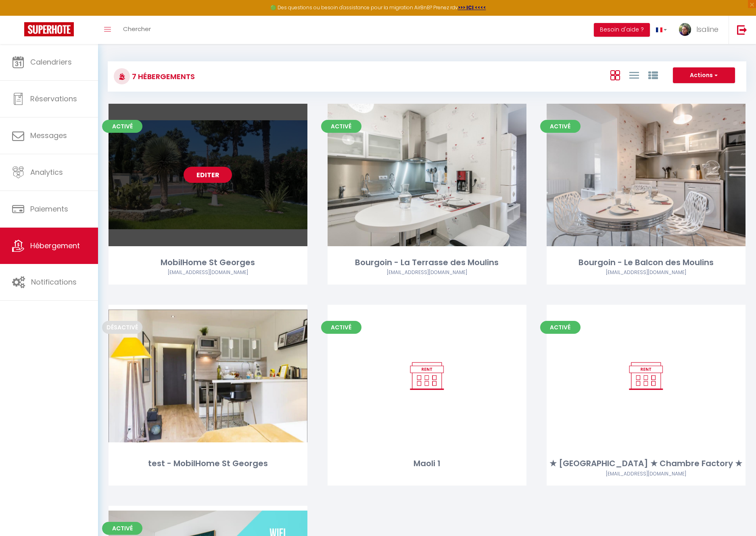  I want to click on a: >>> ICI <<<<, so click(472, 7).